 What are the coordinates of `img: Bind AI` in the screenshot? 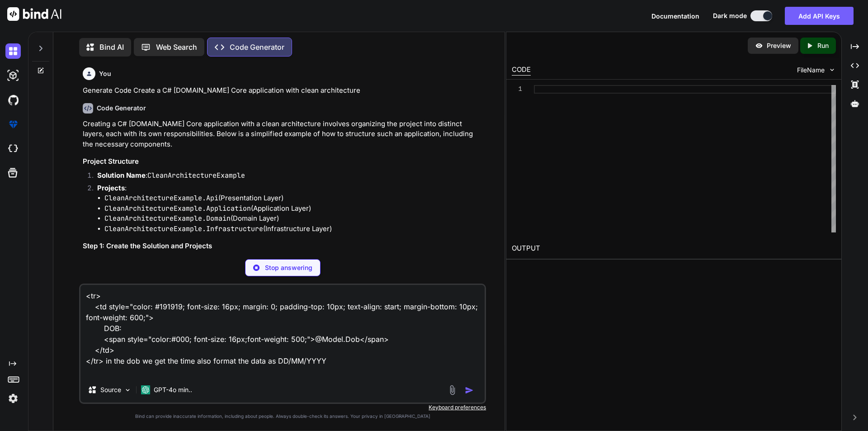 It's located at (34, 14).